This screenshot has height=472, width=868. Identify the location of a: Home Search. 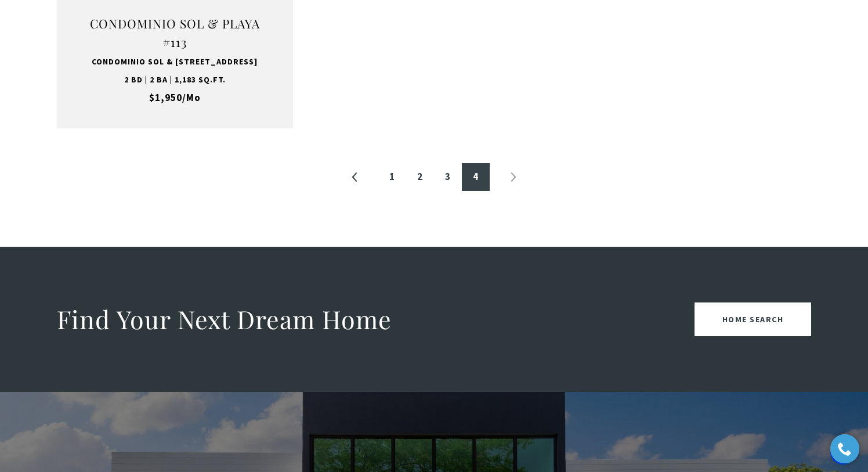
(753, 319).